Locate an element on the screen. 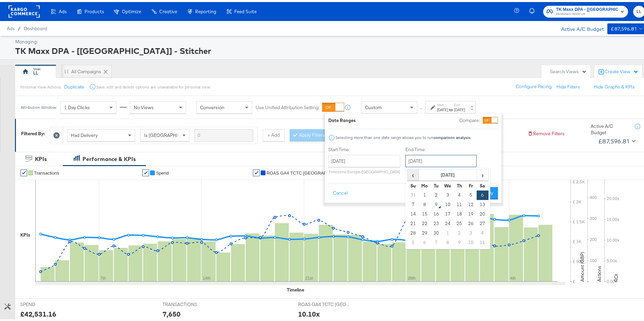 This screenshot has width=644, height=321. td: 27 is located at coordinates (482, 222).